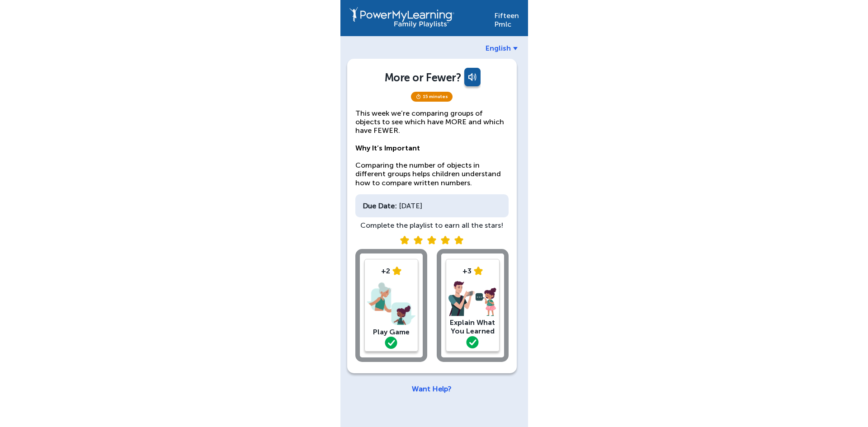 The height and width of the screenshot is (427, 868). What do you see at coordinates (472, 299) in the screenshot?
I see `img: explain.png` at bounding box center [472, 299].